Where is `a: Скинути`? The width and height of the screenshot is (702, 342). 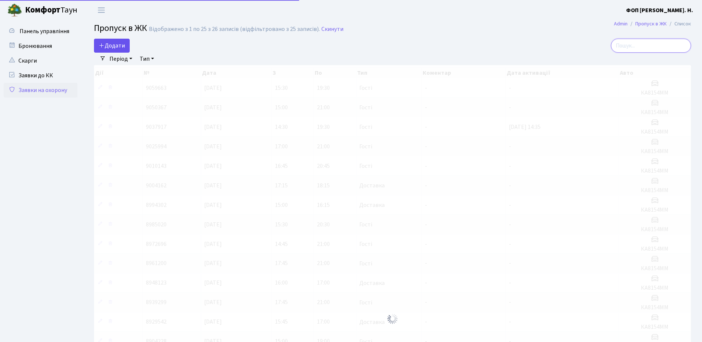 a: Скинути is located at coordinates (332, 29).